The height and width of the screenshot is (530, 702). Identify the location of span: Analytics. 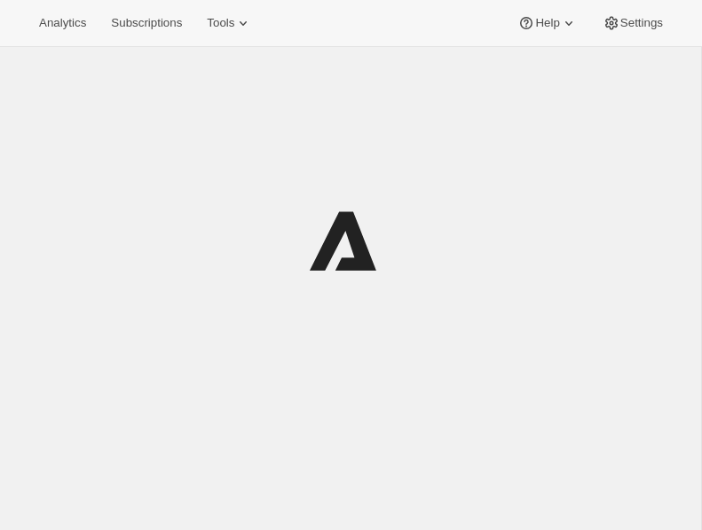
(62, 23).